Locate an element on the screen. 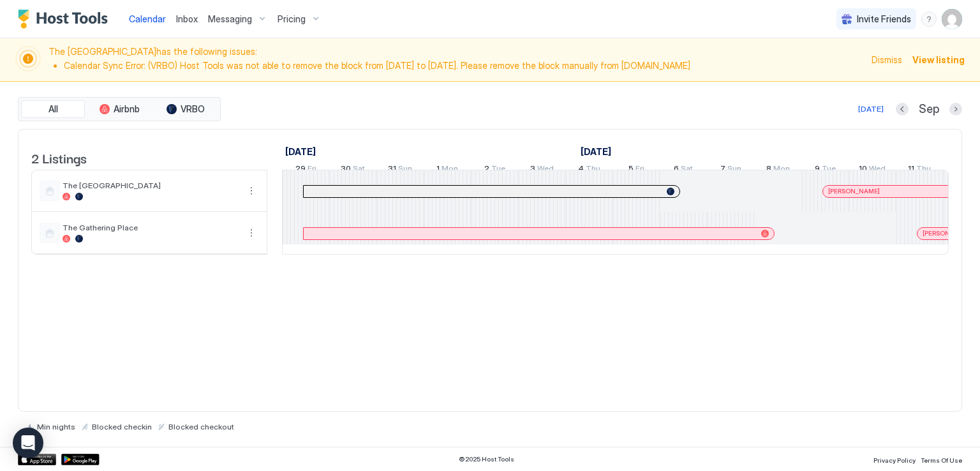 This screenshot has height=471, width=980. span: 9 is located at coordinates (817, 170).